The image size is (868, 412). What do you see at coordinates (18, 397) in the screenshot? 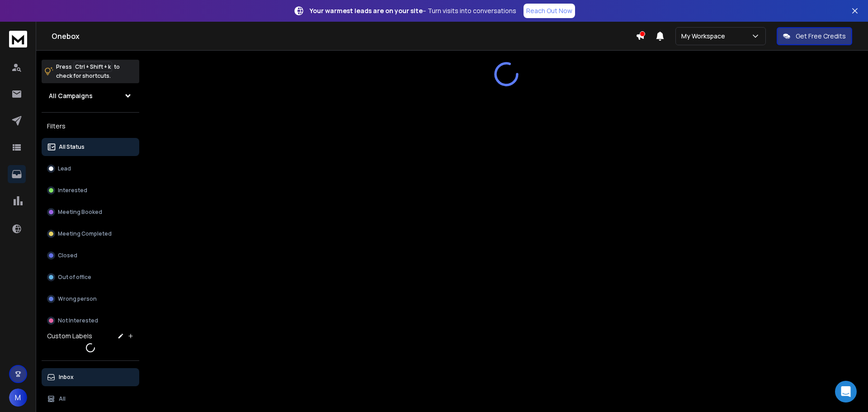
I see `span: M` at bounding box center [18, 397].